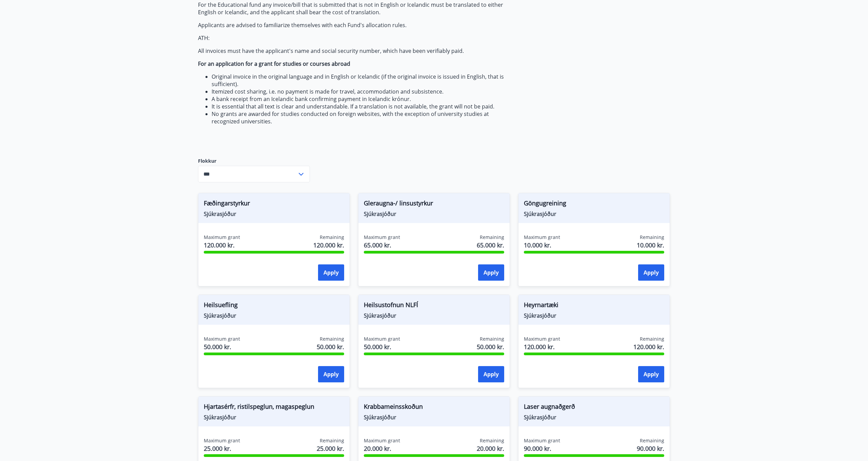 This screenshot has height=461, width=868. Describe the element at coordinates (365, 91) in the screenshot. I see `li: Itemized cost sharing, i.e. no payment is made for travel, accommodation and subsistence.` at that location.